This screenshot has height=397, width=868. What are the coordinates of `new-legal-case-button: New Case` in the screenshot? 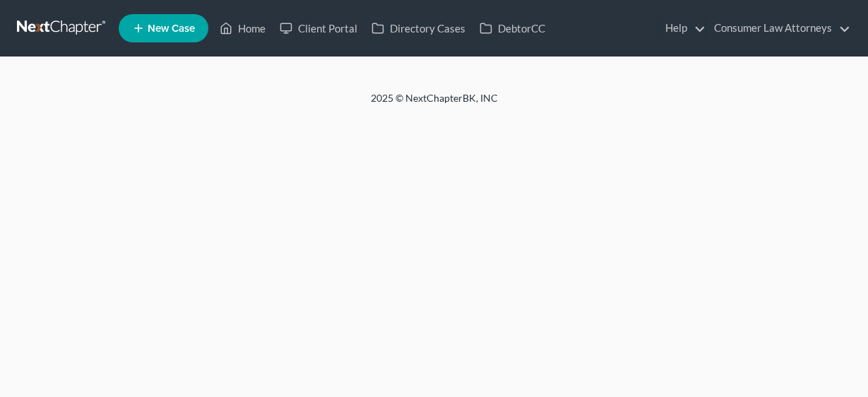 It's located at (163, 28).